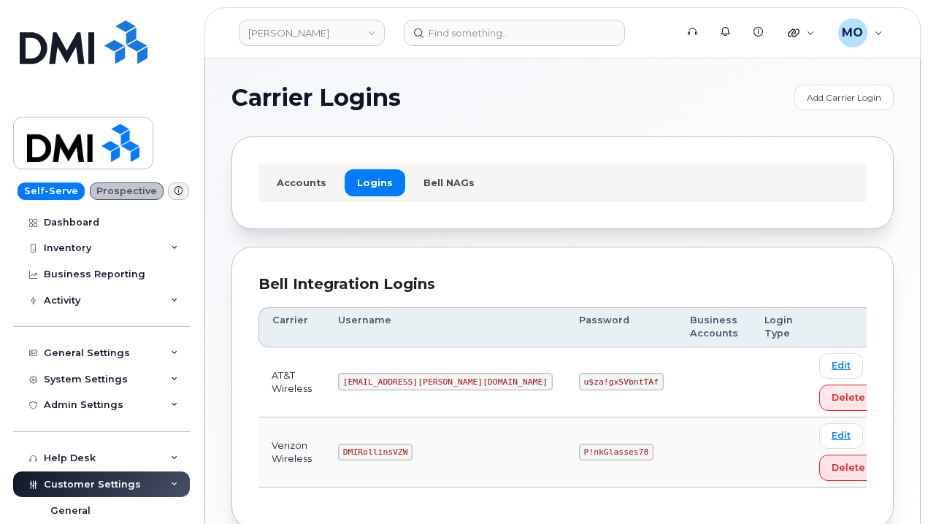 Image resolution: width=928 pixels, height=524 pixels. What do you see at coordinates (301, 182) in the screenshot?
I see `a: Accounts` at bounding box center [301, 182].